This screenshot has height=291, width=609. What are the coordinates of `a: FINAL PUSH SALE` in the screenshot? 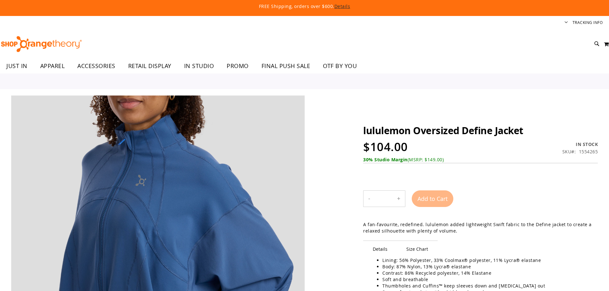 It's located at (286, 66).